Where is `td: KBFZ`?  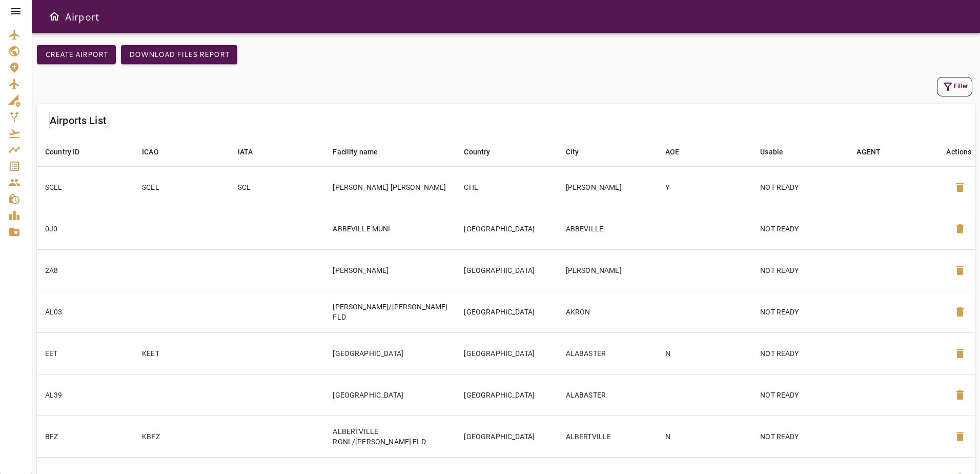 td: KBFZ is located at coordinates (181, 436).